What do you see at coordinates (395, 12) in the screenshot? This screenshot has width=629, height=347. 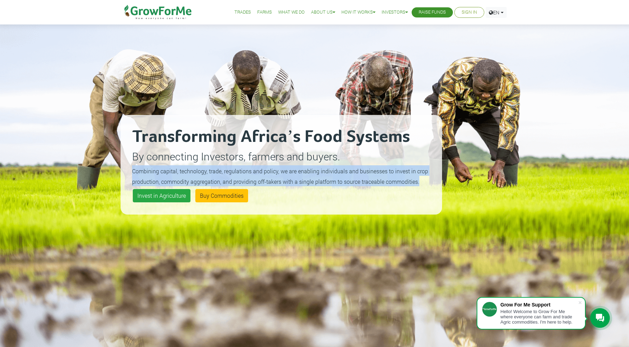 I see `a: Investors` at bounding box center [395, 12].